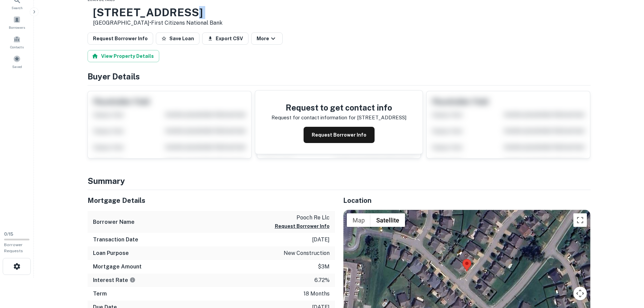 Image resolution: width=644 pixels, height=308 pixels. Describe the element at coordinates (580, 294) in the screenshot. I see `button: Map camera controls` at that location.